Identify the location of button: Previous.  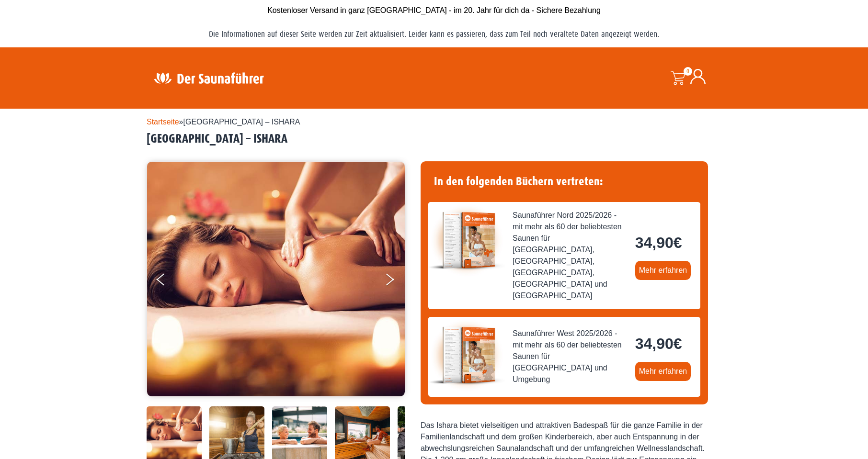
(169, 281).